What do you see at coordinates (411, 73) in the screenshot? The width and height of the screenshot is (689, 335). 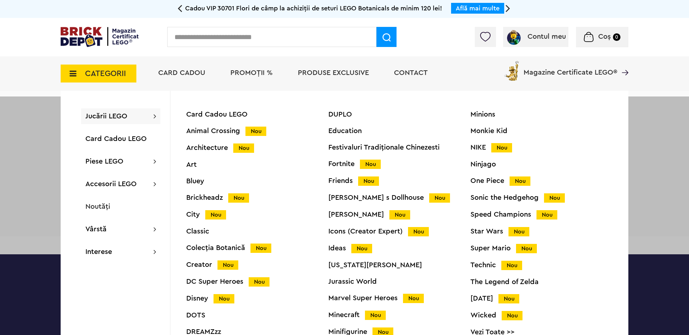 I see `a: Contact` at bounding box center [411, 73].